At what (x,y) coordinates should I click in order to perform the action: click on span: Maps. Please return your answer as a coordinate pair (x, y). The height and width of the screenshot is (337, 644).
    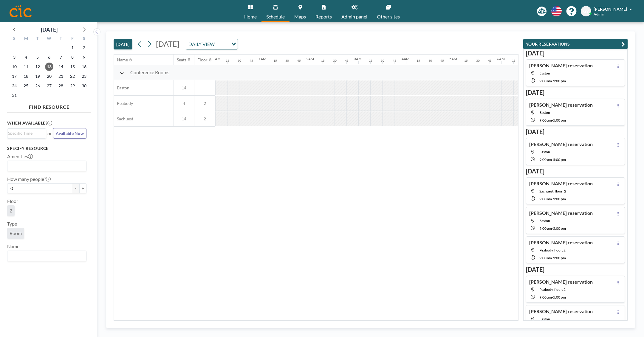
    Looking at the image, I should click on (300, 17).